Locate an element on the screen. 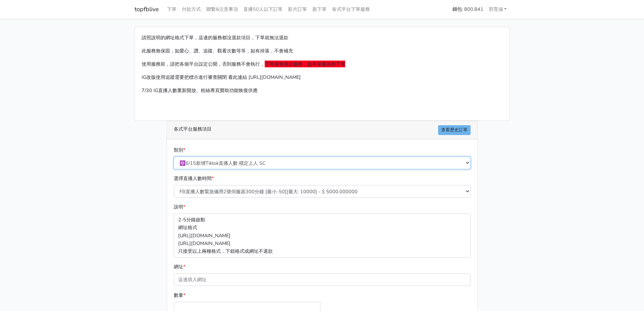 Image resolution: width=644 pixels, height=311 pixels. a: 郭育涵 is located at coordinates (498, 9).